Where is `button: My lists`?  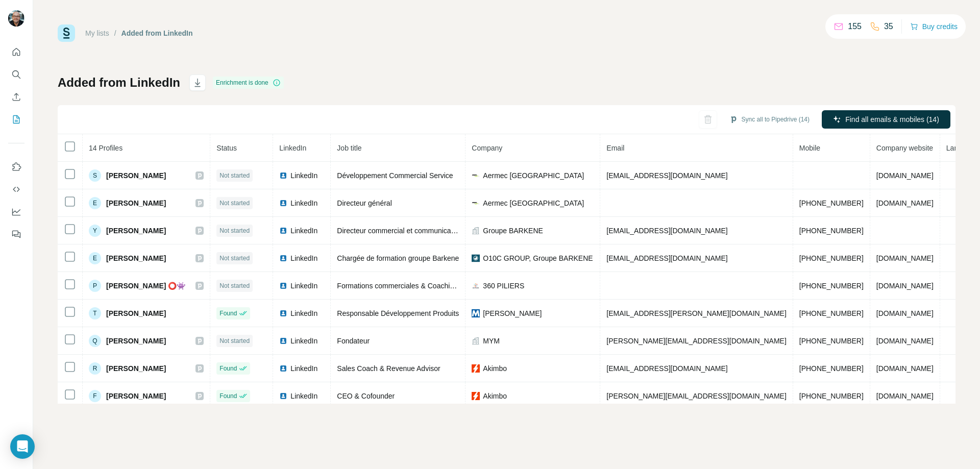 button: My lists is located at coordinates (16, 119).